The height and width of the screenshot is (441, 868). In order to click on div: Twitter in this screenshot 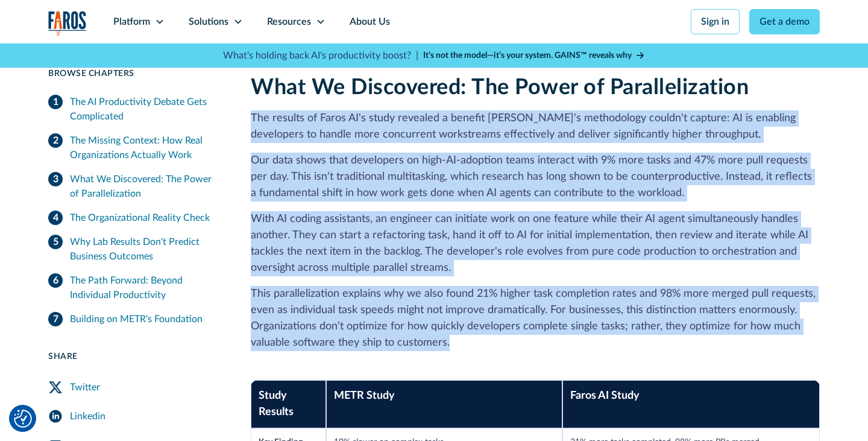, I will do `click(85, 387)`.